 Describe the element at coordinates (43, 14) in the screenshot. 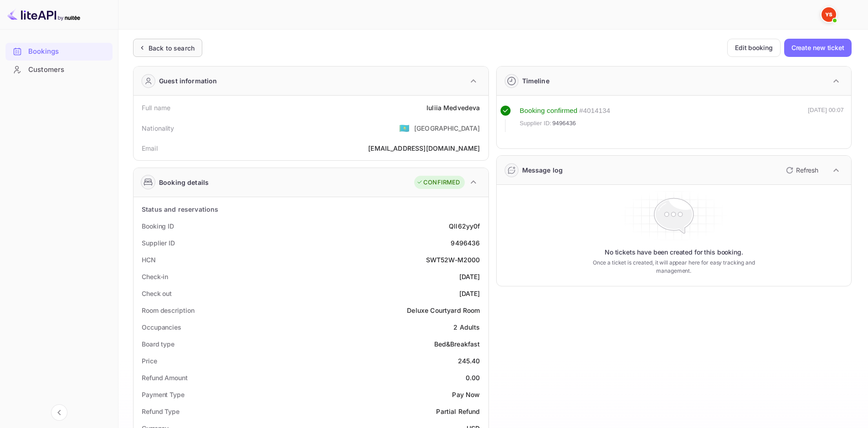

I see `img: LiteAPI logo` at that location.